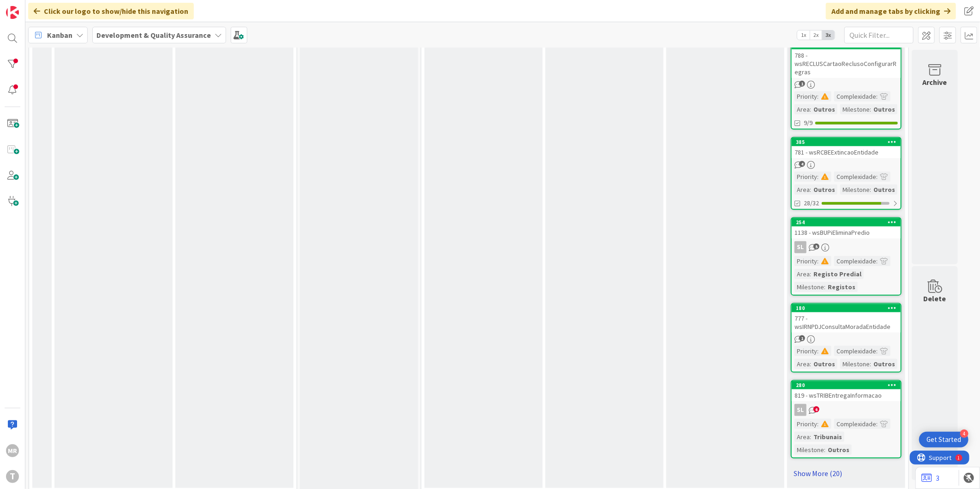 The height and width of the screenshot is (489, 980). What do you see at coordinates (846, 419) in the screenshot?
I see `a: 280819 - wsTRIBEntregaInformacaoSLPriority:Complexidade:Area:TribunaisMilestone:Outros` at bounding box center [846, 419].